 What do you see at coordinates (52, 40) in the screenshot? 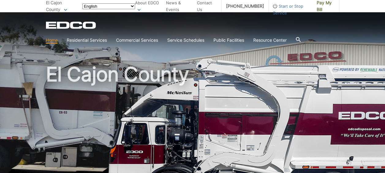
I see `a: Home` at bounding box center [52, 40].